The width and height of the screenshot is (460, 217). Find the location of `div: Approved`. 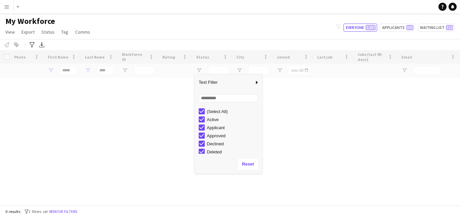

div: Approved is located at coordinates (233, 136).